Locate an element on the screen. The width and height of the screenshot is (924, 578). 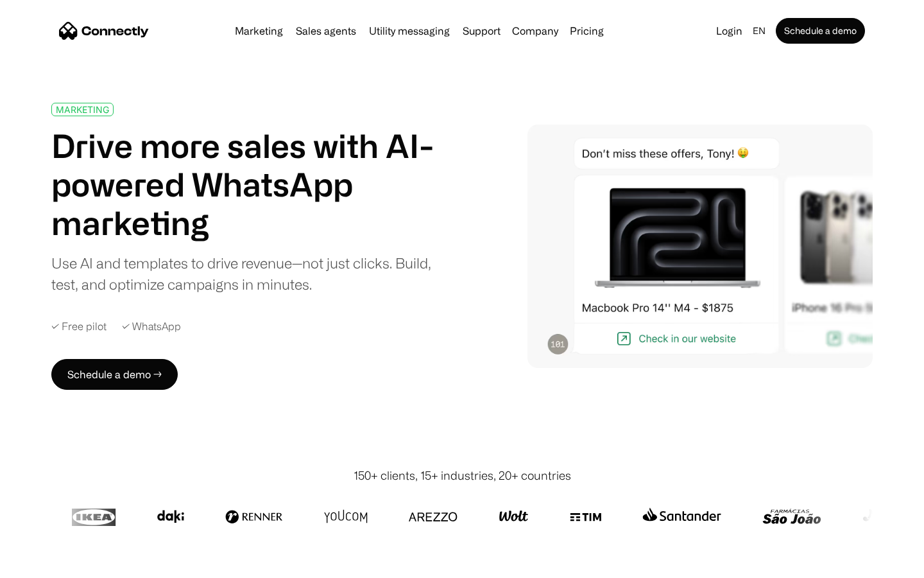
a: Login is located at coordinates (729, 31).